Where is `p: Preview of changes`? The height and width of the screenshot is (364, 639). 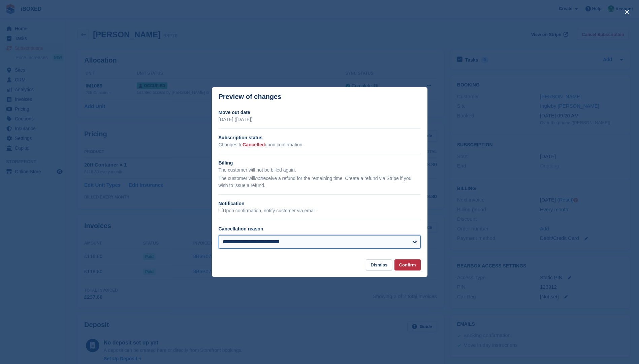 p: Preview of changes is located at coordinates (250, 96).